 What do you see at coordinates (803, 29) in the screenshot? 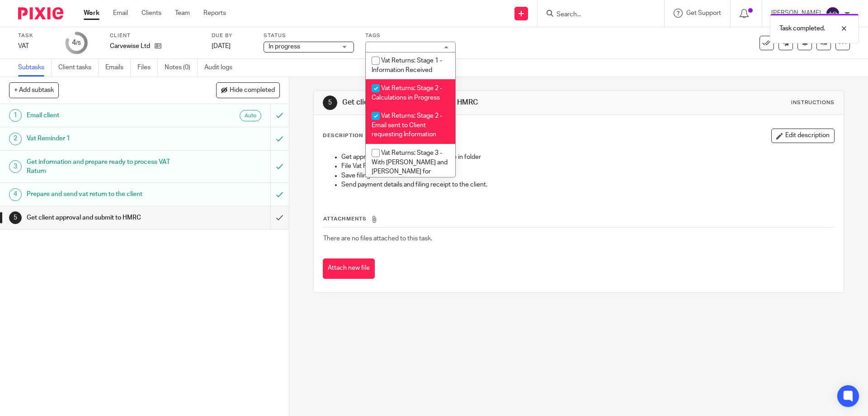
I see `p: Task completed.` at bounding box center [803, 29].